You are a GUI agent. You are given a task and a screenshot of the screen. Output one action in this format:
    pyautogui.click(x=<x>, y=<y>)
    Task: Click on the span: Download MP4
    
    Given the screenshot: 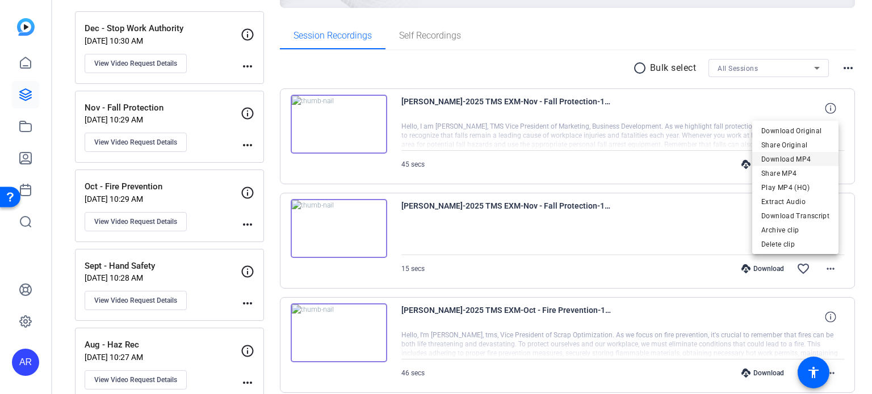 What is the action you would take?
    pyautogui.click(x=795, y=159)
    